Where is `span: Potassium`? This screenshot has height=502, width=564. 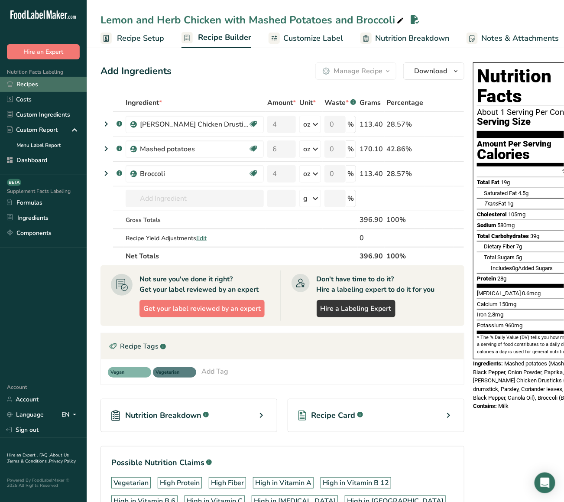
span: Potassium is located at coordinates (491, 325).